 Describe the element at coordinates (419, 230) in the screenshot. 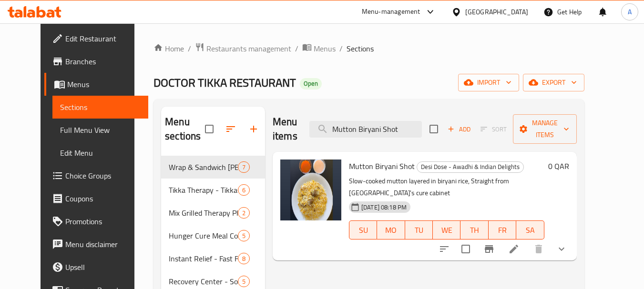

I see `button: TU` at that location.